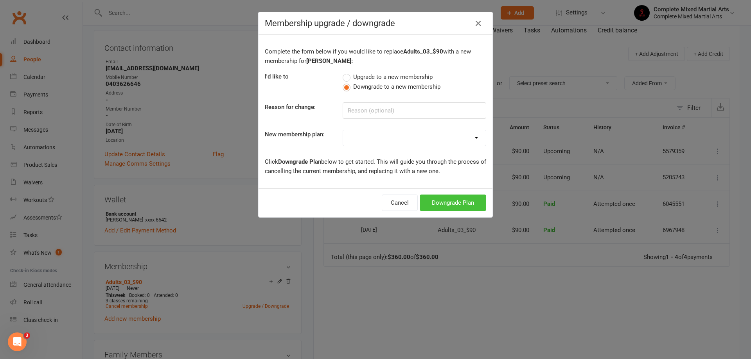  I want to click on span: Downgrade to a new membership, so click(396, 86).